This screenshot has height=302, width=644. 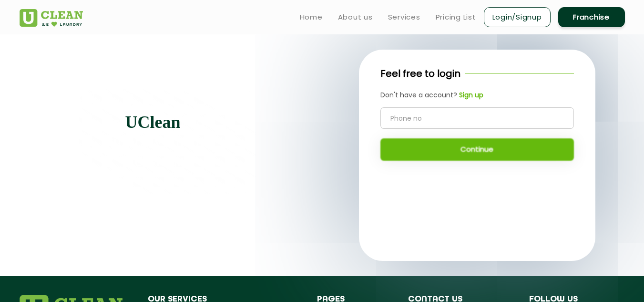 I want to click on a: Services, so click(x=404, y=17).